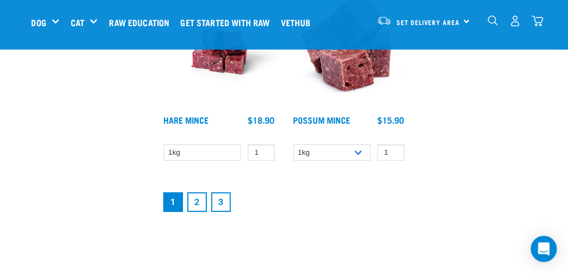  What do you see at coordinates (228, 22) in the screenshot?
I see `a: Get started with Raw` at bounding box center [228, 22].